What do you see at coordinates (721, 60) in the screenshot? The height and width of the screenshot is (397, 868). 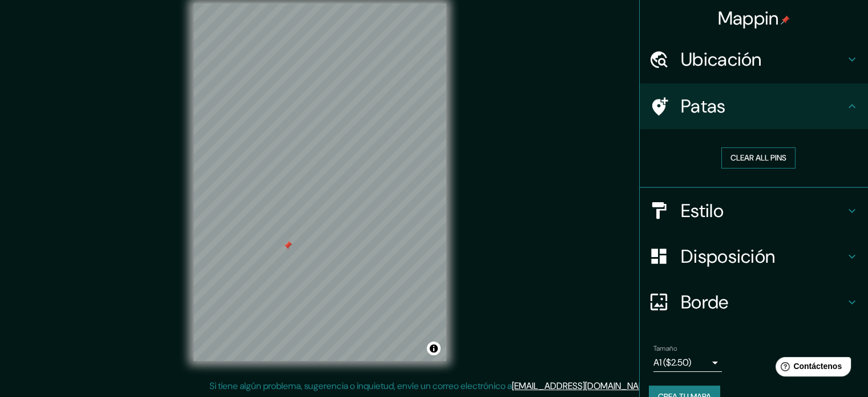 I see `font: Ubicación` at bounding box center [721, 60].